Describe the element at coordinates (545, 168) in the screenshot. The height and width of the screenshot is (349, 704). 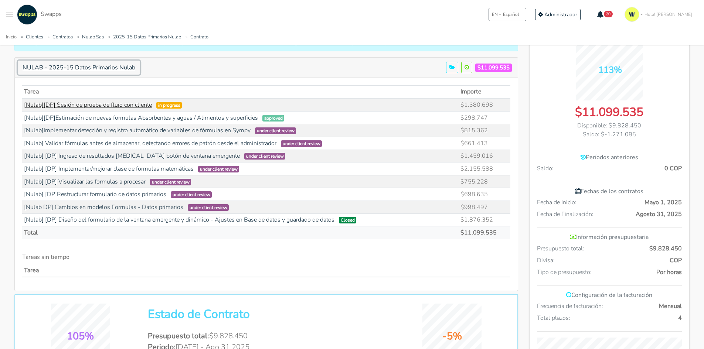
I see `span: Saldo:` at that location.